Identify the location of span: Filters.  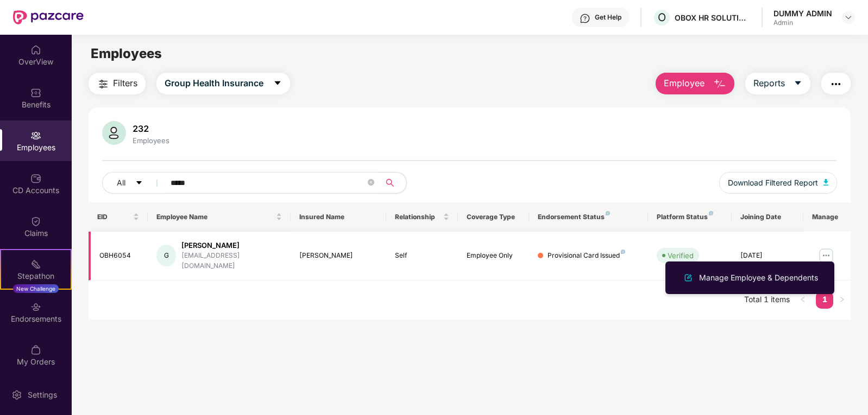
(125, 83).